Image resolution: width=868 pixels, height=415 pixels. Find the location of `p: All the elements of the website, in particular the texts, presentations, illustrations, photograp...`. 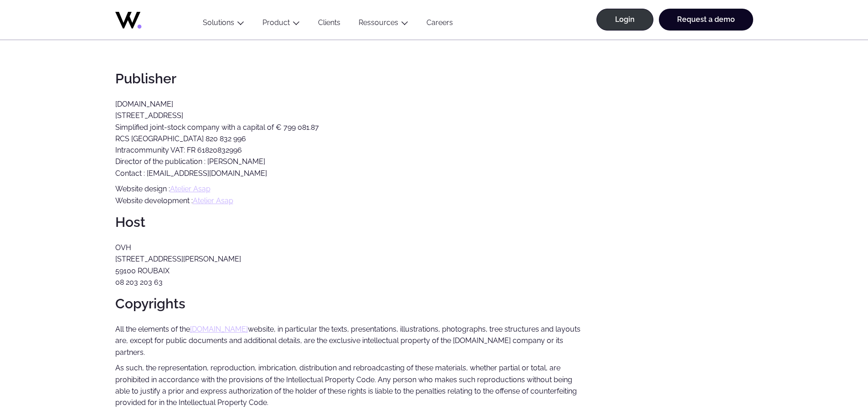

p: All the elements of the website, in particular the texts, presentations, illustrations, photograp... is located at coordinates (348, 341).